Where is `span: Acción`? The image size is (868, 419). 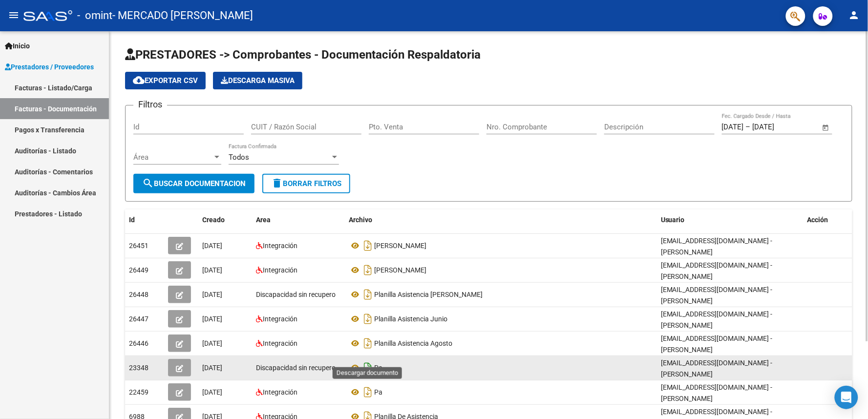
span: Acción is located at coordinates (817, 220).